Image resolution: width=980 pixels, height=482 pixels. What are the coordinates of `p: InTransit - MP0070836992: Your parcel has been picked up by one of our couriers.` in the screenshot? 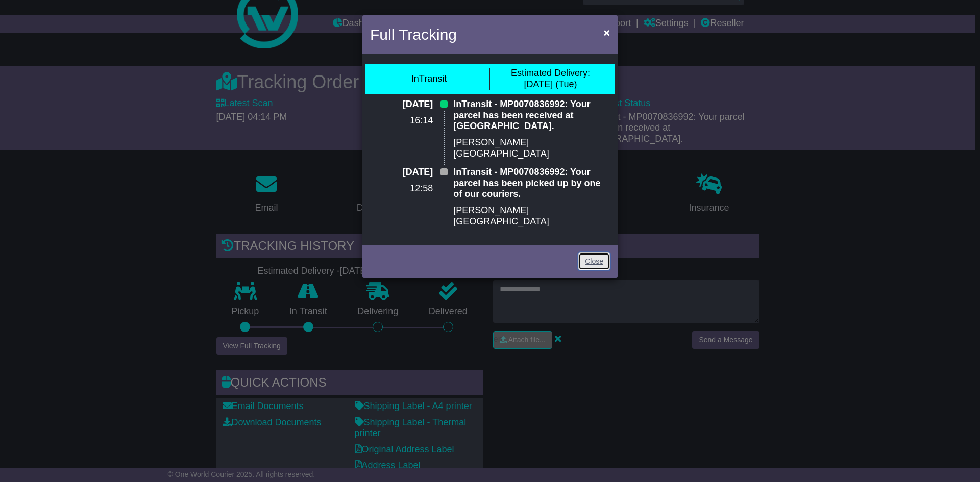 It's located at (531, 183).